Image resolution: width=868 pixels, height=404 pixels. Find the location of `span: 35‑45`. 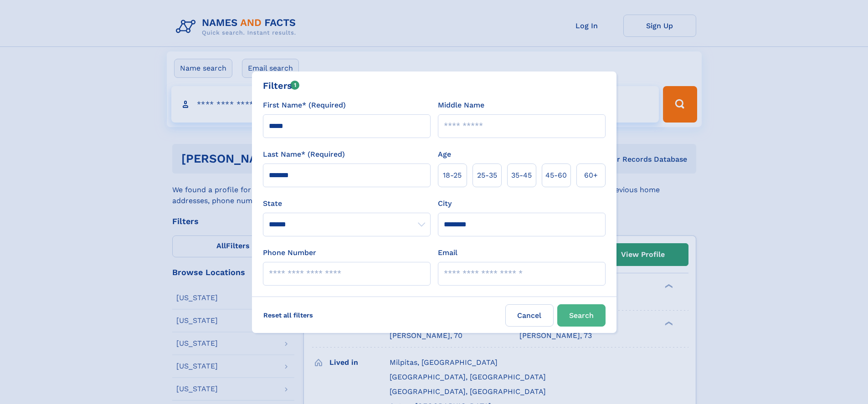

span: 35‑45 is located at coordinates (522, 176).